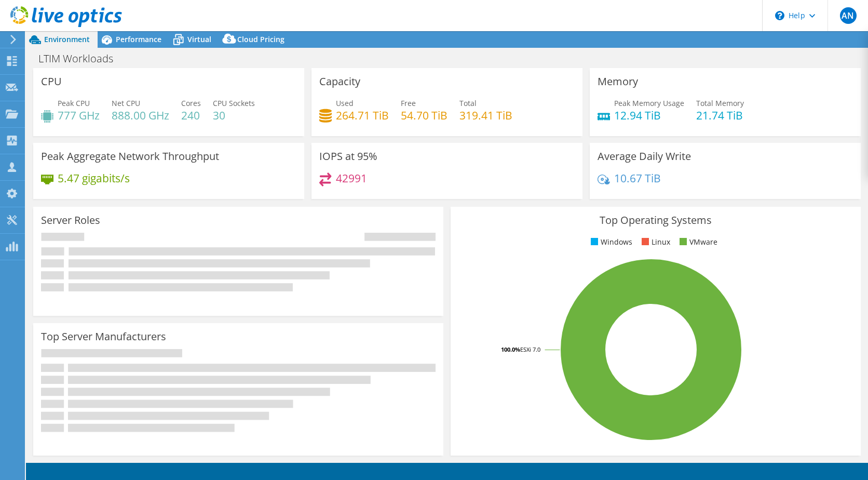  I want to click on h4: 888.00 GHz, so click(140, 115).